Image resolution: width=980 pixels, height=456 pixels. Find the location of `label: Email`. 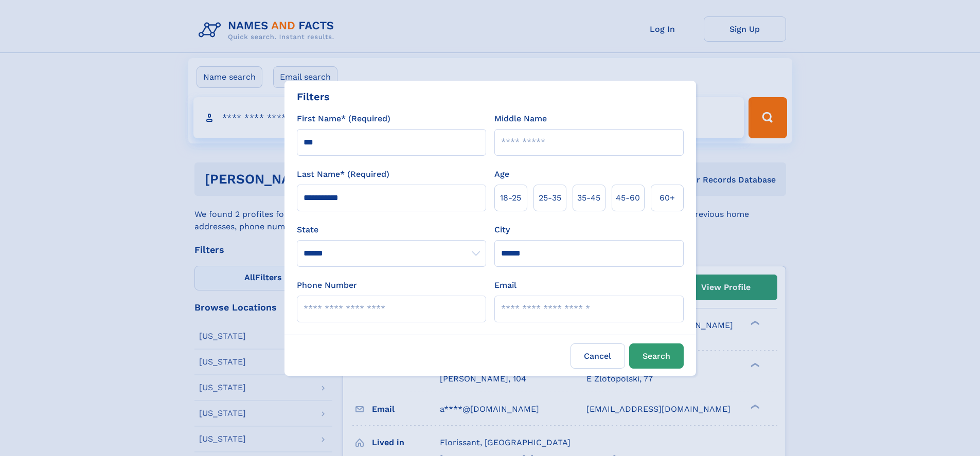

label: Email is located at coordinates (505, 286).